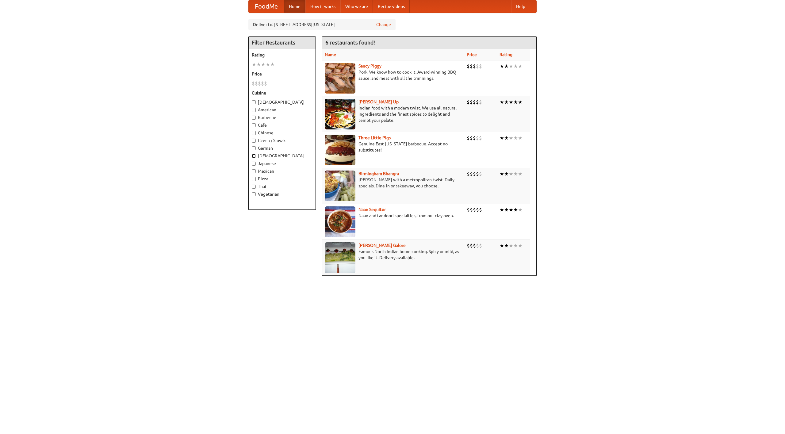 This screenshot has height=434, width=785. I want to click on a: Change, so click(384, 25).